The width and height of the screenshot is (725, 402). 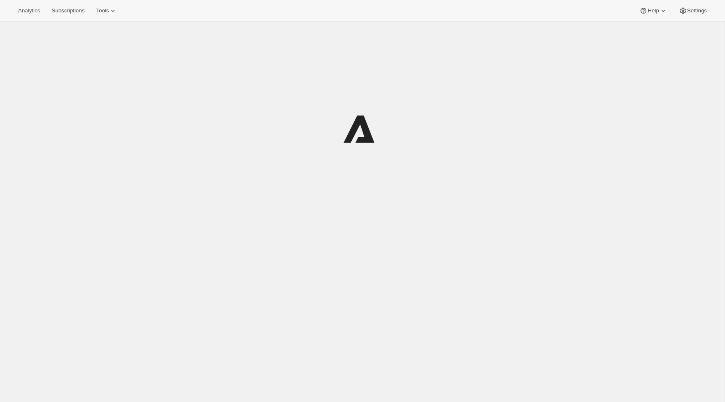 I want to click on span: Subscriptions, so click(x=68, y=11).